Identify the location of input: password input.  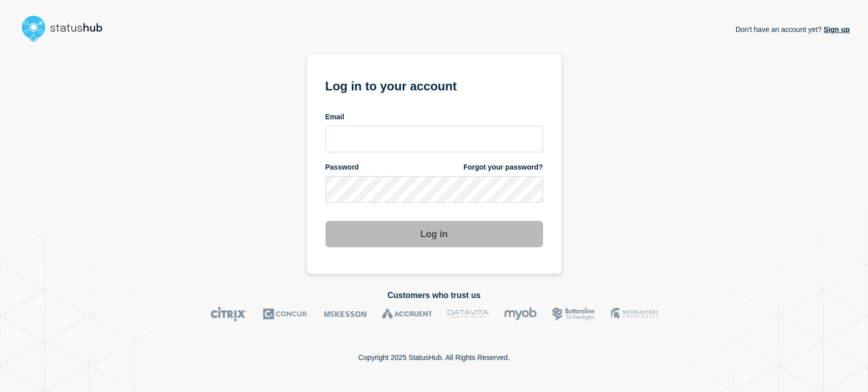
(434, 190).